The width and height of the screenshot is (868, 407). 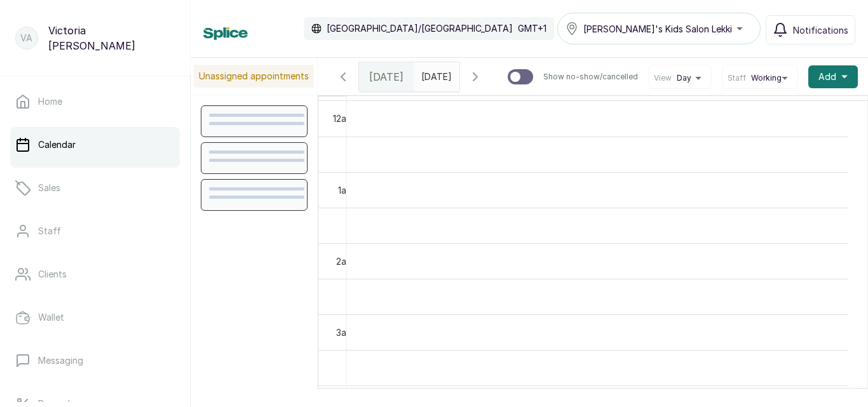 I want to click on a: Sales, so click(x=95, y=188).